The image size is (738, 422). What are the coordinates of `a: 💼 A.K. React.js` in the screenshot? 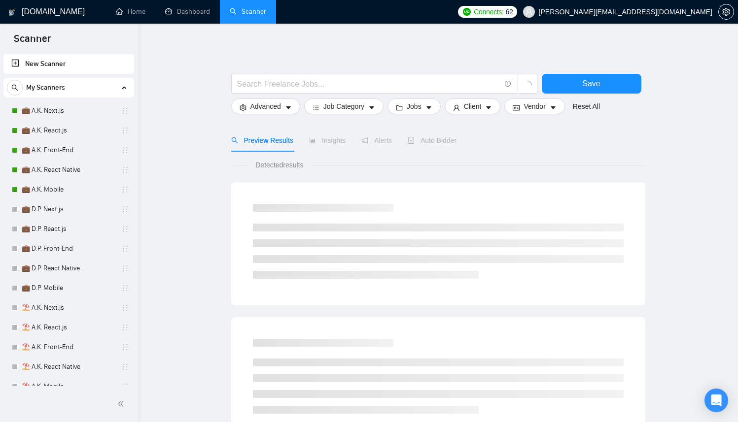 It's located at (68, 131).